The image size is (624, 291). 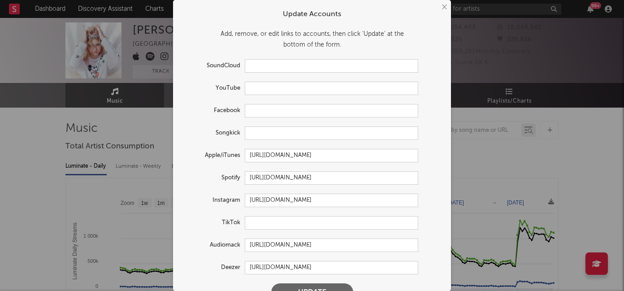 I want to click on div: Add, remove, or edit links to accounts, then click 'Update' at the bottom of the form., so click(x=312, y=39).